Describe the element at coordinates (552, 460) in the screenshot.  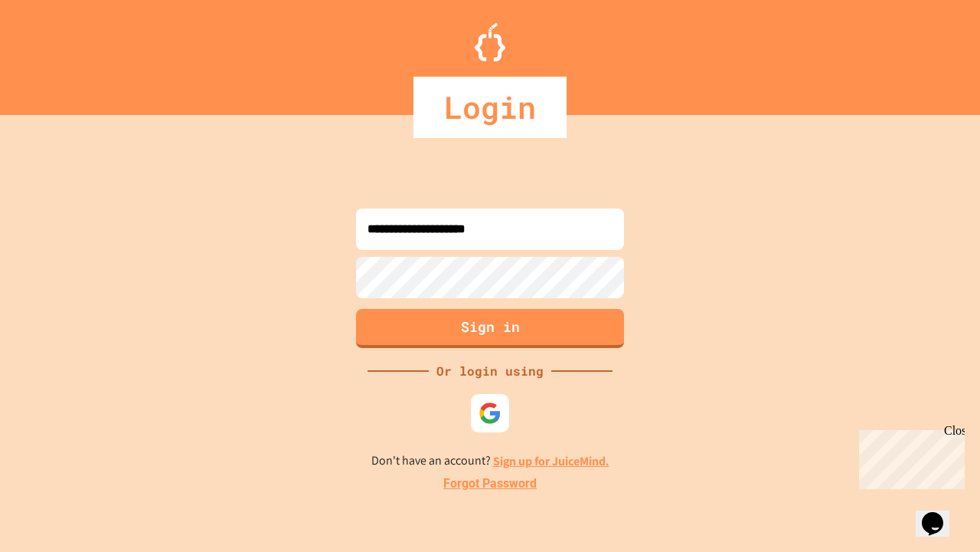
I see `a: Sign up for JuiceMind.` at that location.